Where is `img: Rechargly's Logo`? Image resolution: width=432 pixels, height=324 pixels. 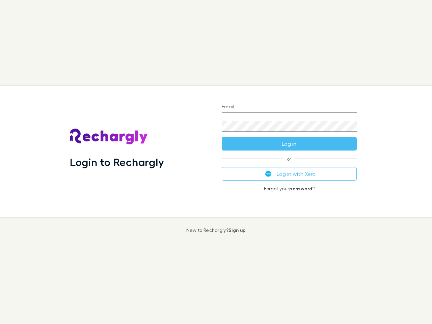 img: Rechargly's Logo is located at coordinates (109, 137).